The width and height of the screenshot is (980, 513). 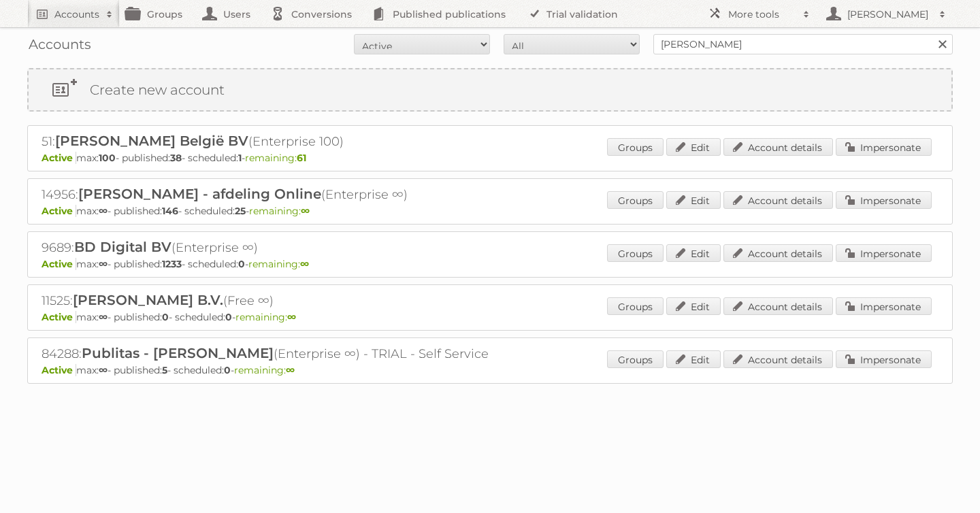 What do you see at coordinates (239, 158) in the screenshot?
I see `strong: 1` at bounding box center [239, 158].